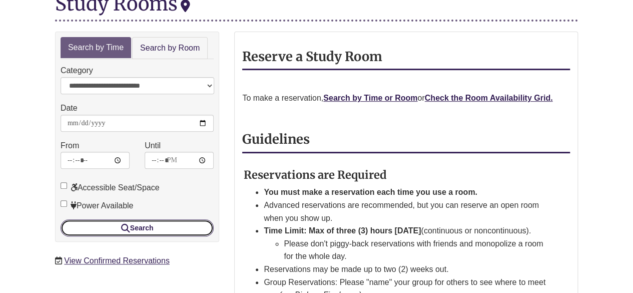  I want to click on label: Date, so click(69, 108).